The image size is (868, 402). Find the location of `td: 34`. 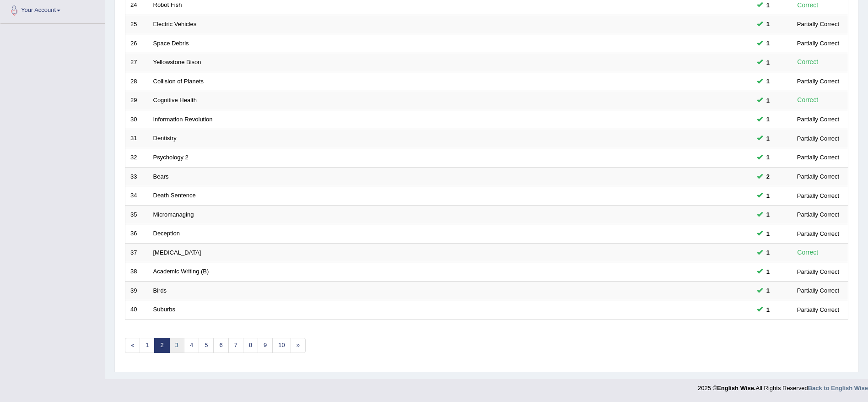

td: 34 is located at coordinates (137, 196).